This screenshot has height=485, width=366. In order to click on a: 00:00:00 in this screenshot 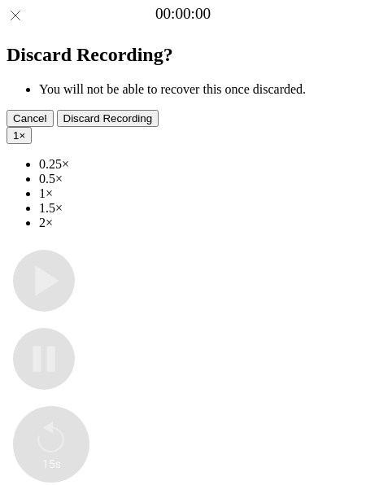, I will do `click(183, 14)`.